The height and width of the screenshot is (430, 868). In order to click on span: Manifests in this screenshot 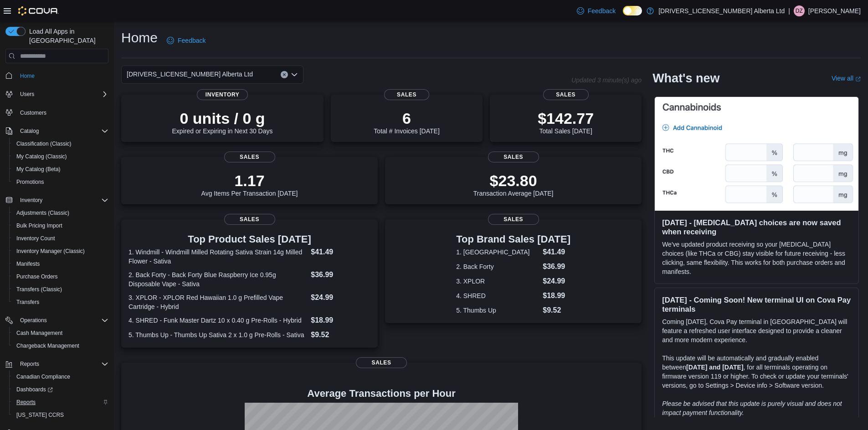, I will do `click(61, 264)`.